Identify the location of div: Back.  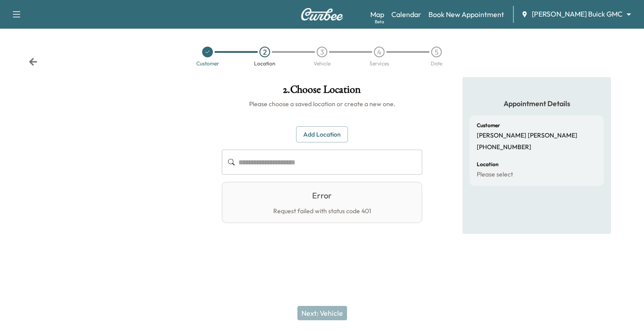
(33, 62).